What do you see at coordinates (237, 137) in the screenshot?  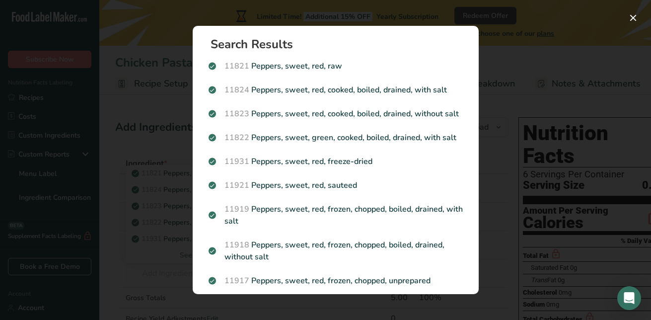 I see `span: 11822` at bounding box center [237, 137].